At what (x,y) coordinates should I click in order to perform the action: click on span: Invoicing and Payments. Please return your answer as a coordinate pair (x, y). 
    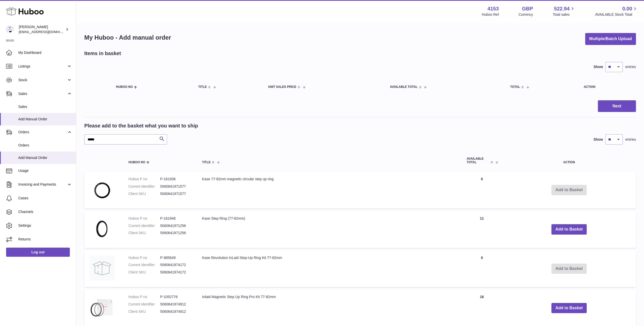
    Looking at the image, I should click on (42, 184).